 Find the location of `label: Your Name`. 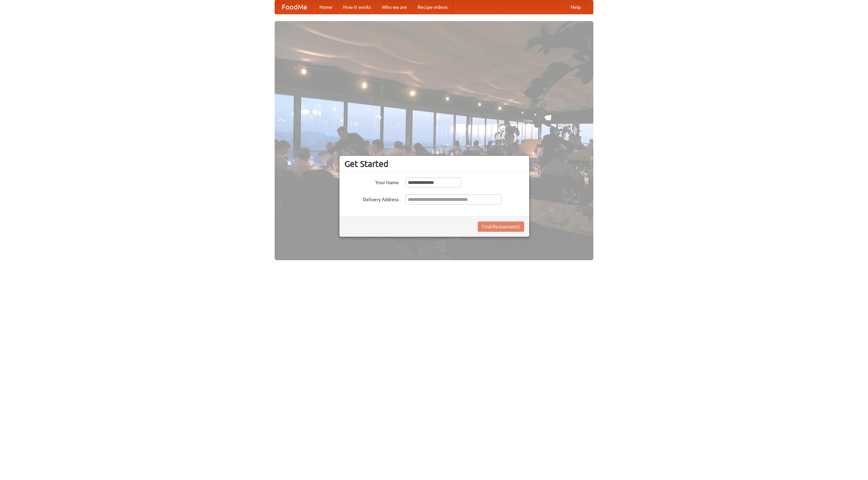

label: Your Name is located at coordinates (371, 181).